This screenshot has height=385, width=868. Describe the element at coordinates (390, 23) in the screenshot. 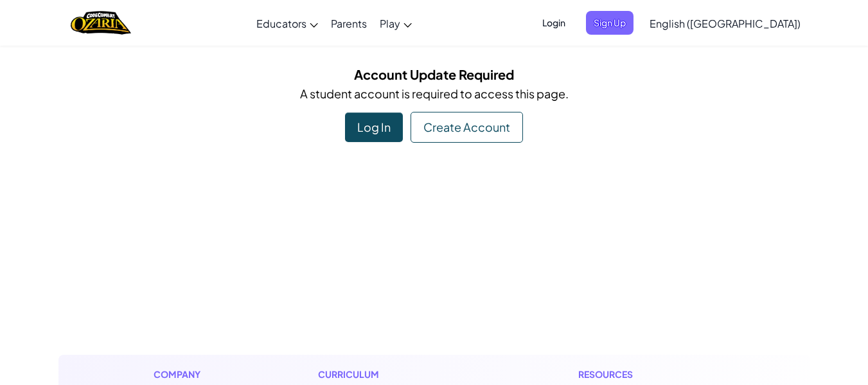

I see `span: Play` at that location.